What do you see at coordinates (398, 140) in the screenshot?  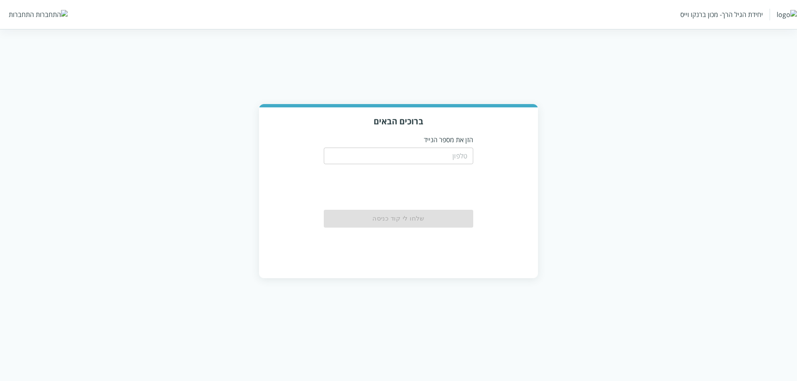 I see `p: הזן את מספר הנייד` at bounding box center [398, 140].